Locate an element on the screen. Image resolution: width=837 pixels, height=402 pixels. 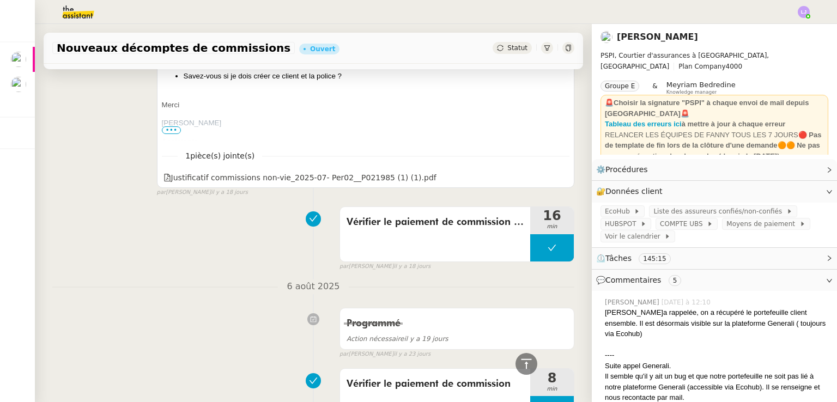
div: Justificatif commissions non-vie_2025-07- Per02__P021985 (1) (1).pdf is located at coordinates (300, 178).